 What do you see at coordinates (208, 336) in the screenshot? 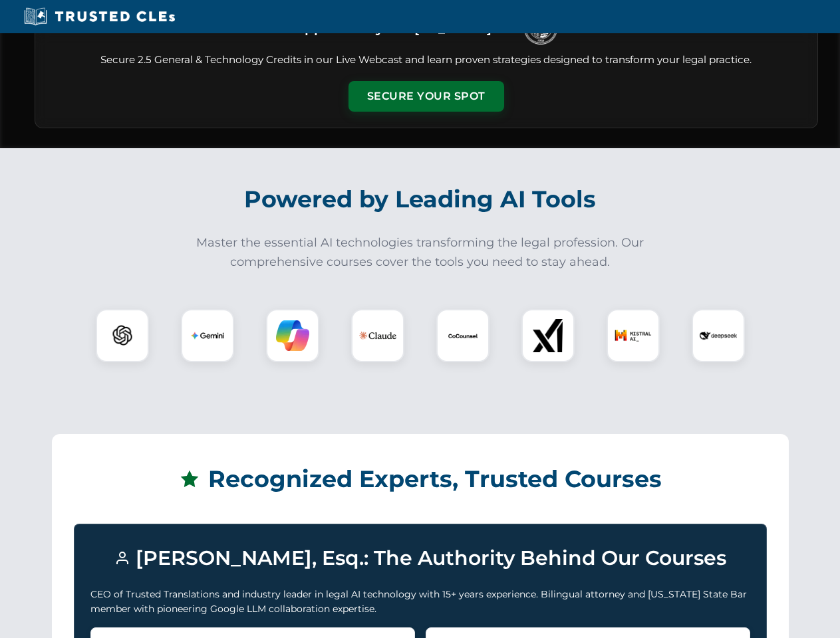
I see `div: Gemini` at bounding box center [208, 336].